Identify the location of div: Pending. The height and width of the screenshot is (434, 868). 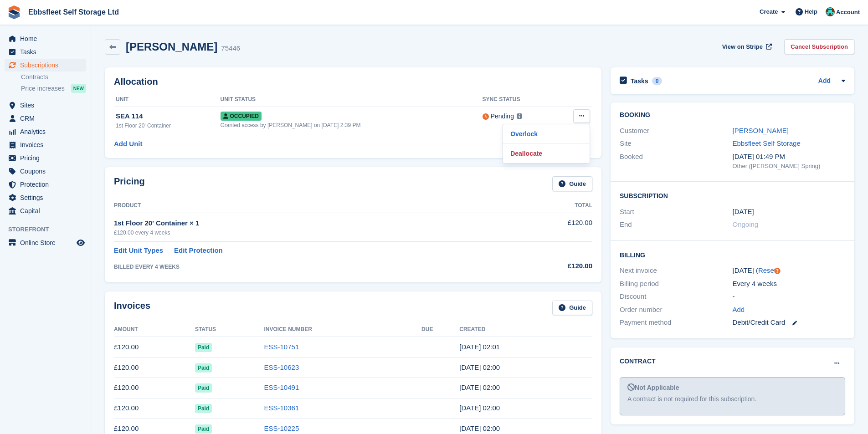
(502, 116).